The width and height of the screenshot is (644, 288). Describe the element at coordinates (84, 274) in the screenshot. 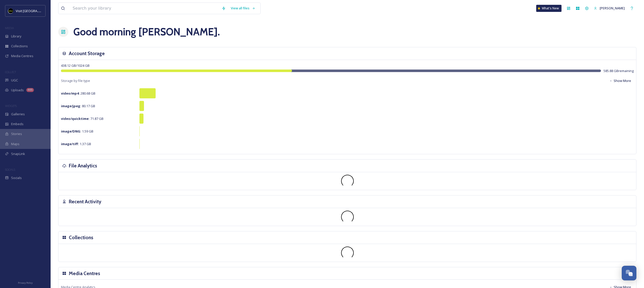

I see `h3: Media Centres` at that location.